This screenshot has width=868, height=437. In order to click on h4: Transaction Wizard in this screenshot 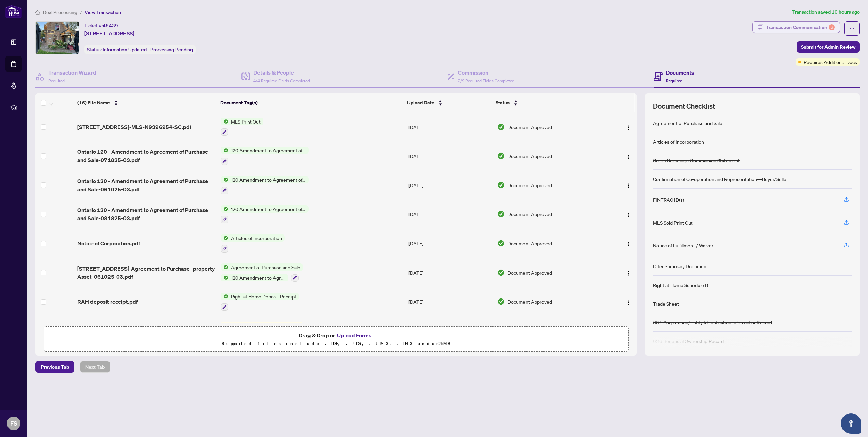, I will do `click(72, 73)`.